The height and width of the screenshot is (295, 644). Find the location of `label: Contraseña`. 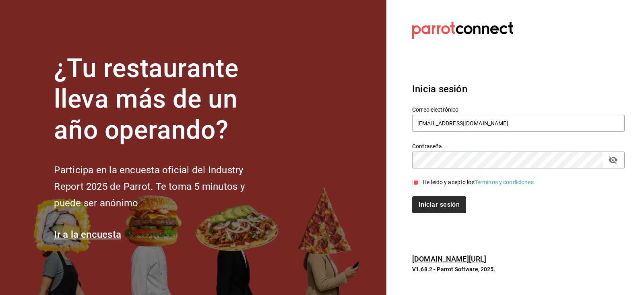

label: Contraseña is located at coordinates (518, 146).